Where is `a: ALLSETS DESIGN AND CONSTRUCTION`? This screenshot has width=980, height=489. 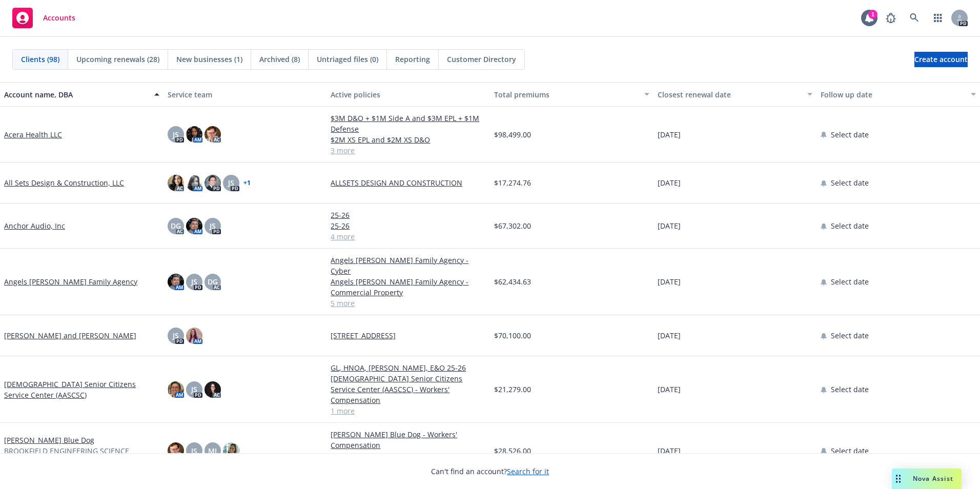
a: ALLSETS DESIGN AND CONSTRUCTION is located at coordinates (408, 182).